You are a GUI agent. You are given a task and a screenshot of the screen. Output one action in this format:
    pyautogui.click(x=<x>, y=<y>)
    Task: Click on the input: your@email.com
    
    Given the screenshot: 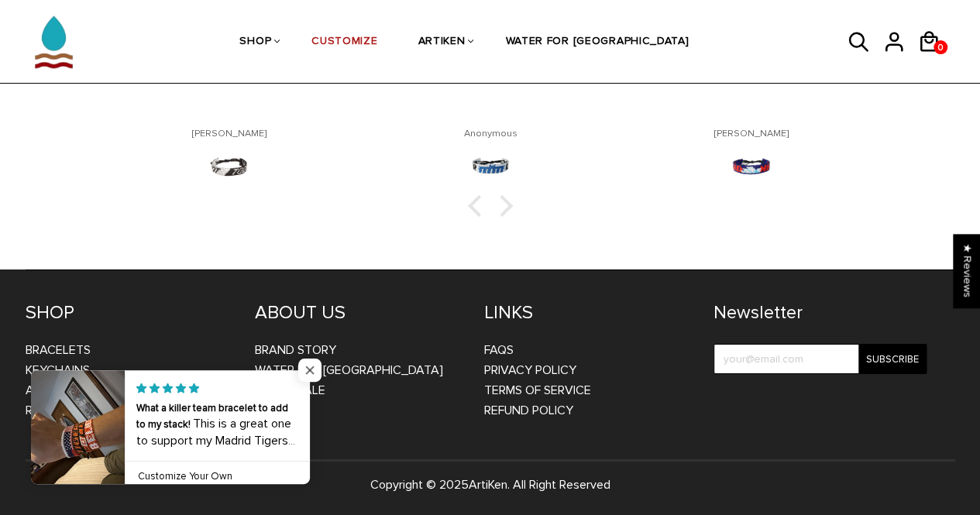 What is the action you would take?
    pyautogui.click(x=820, y=358)
    